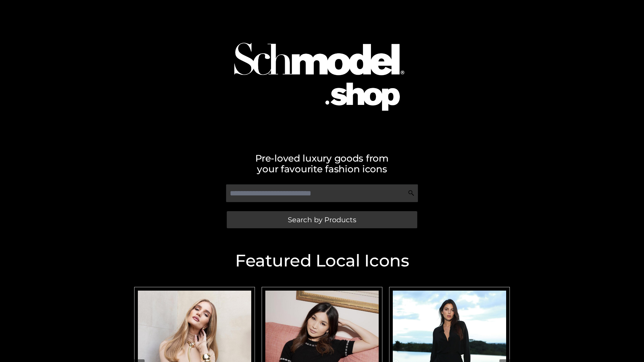  What do you see at coordinates (322, 219) in the screenshot?
I see `span: Search by Products` at bounding box center [322, 219].